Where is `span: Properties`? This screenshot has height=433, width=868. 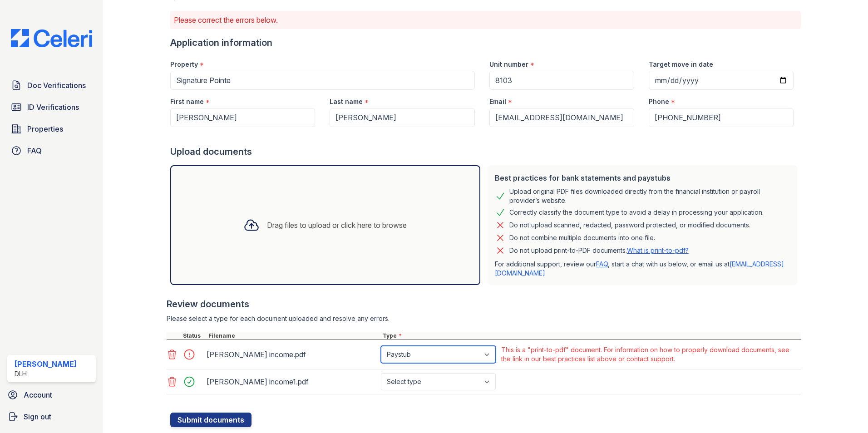 span: Properties is located at coordinates (45, 129).